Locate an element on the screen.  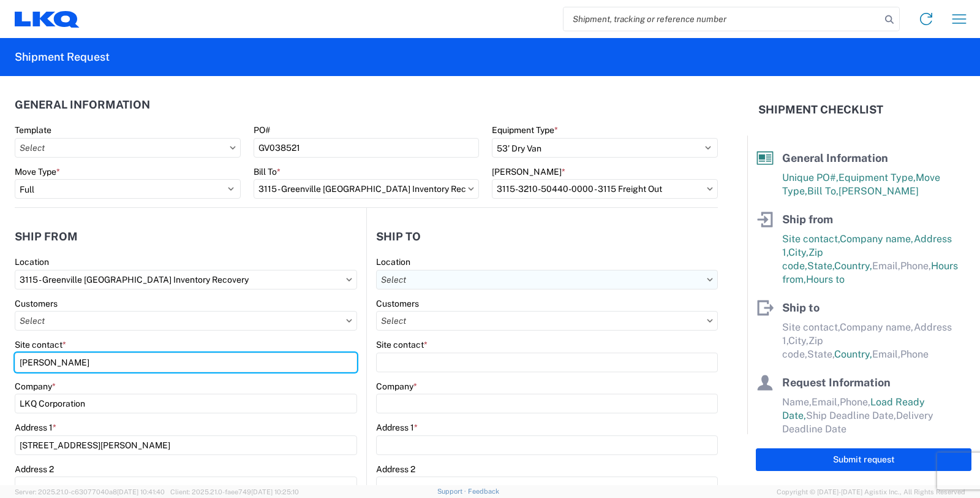
span: Hours to is located at coordinates (825, 279).